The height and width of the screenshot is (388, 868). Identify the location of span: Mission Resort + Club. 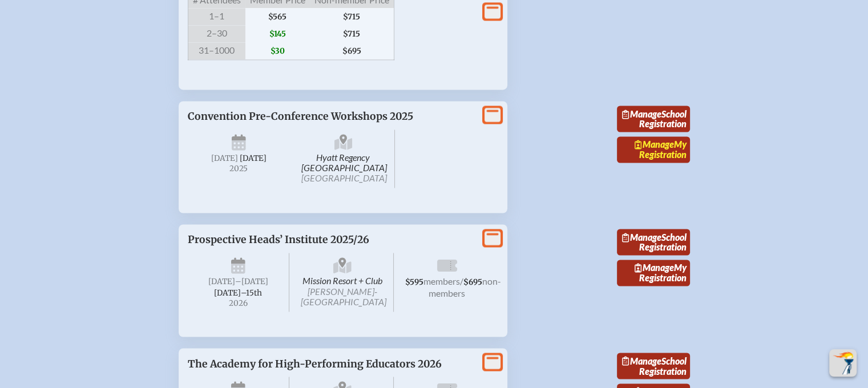
(342, 282).